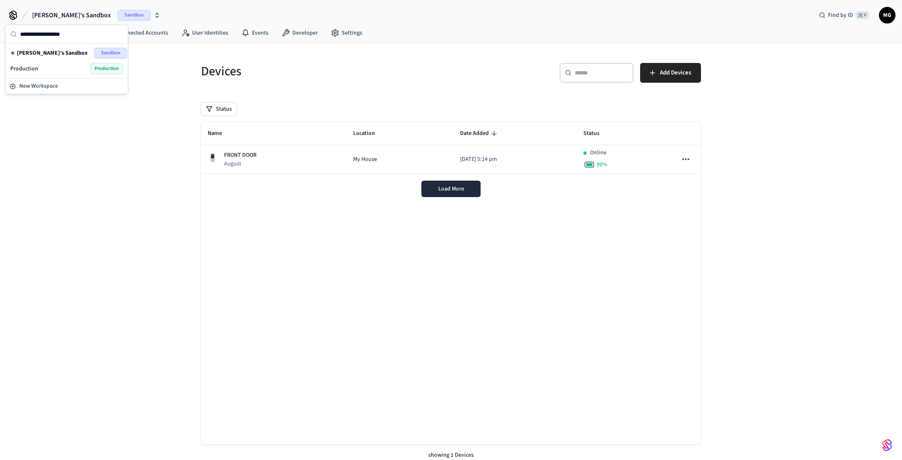  I want to click on div: Find by ID⌘ K, so click(844, 15).